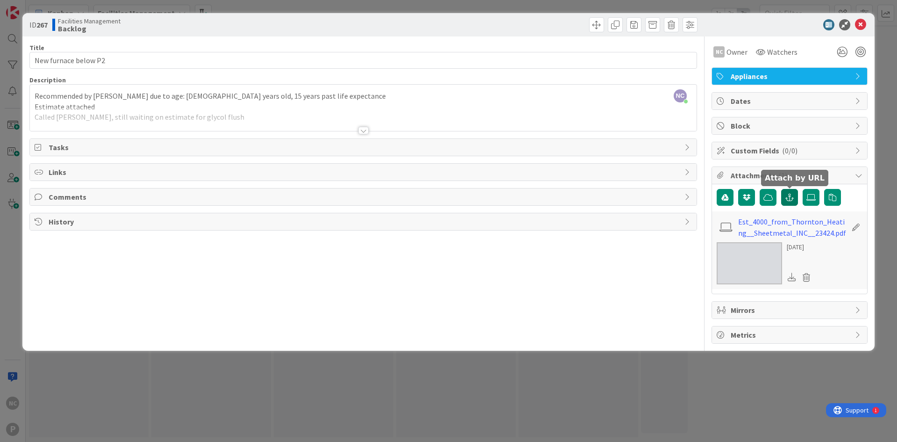  Describe the element at coordinates (791, 101) in the screenshot. I see `span: Dates` at that location.